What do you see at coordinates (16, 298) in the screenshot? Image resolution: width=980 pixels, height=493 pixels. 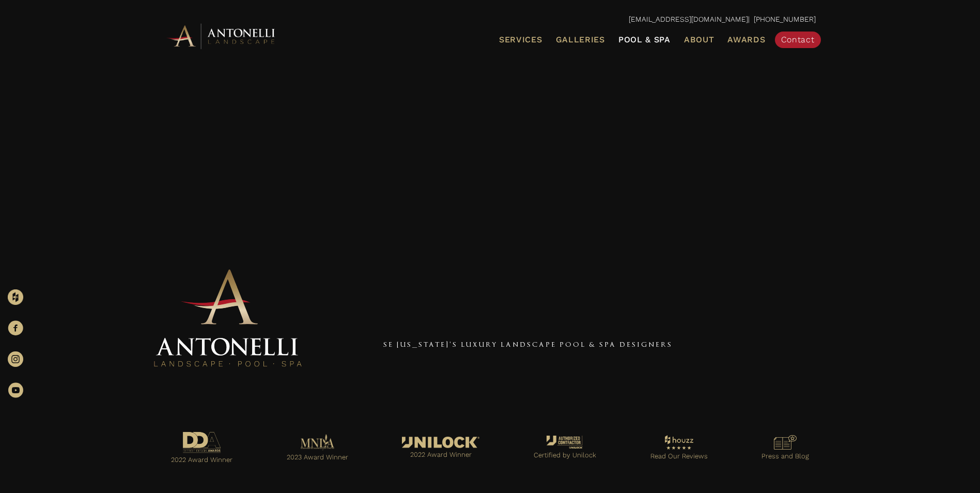 I see `img: Houzz` at bounding box center [16, 298].